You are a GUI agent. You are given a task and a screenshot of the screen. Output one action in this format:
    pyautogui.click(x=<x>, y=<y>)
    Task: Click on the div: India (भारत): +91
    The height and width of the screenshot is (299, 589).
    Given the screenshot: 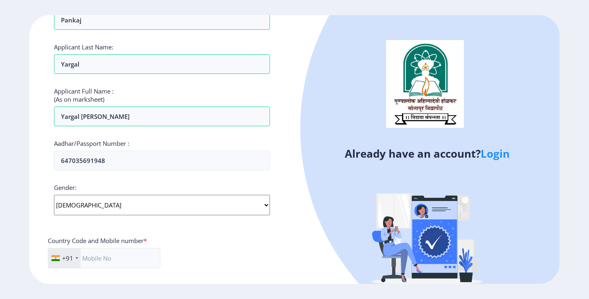 What is the action you would take?
    pyautogui.click(x=64, y=258)
    